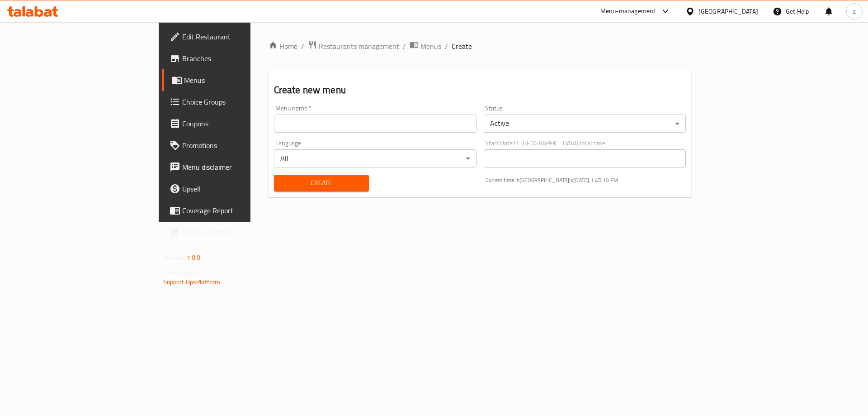  What do you see at coordinates (354, 46) in the screenshot?
I see `a: Restaurants management` at bounding box center [354, 46].